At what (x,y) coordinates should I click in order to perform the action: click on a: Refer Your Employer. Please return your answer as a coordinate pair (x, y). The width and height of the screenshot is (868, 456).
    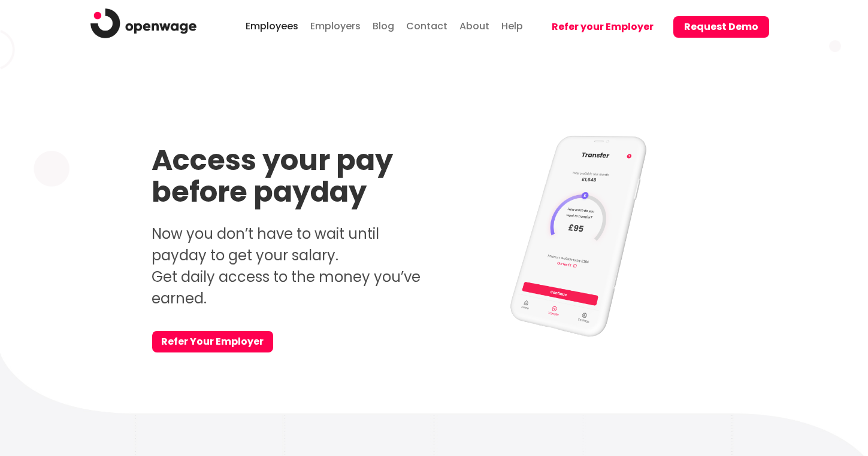
    Looking at the image, I should click on (213, 342).